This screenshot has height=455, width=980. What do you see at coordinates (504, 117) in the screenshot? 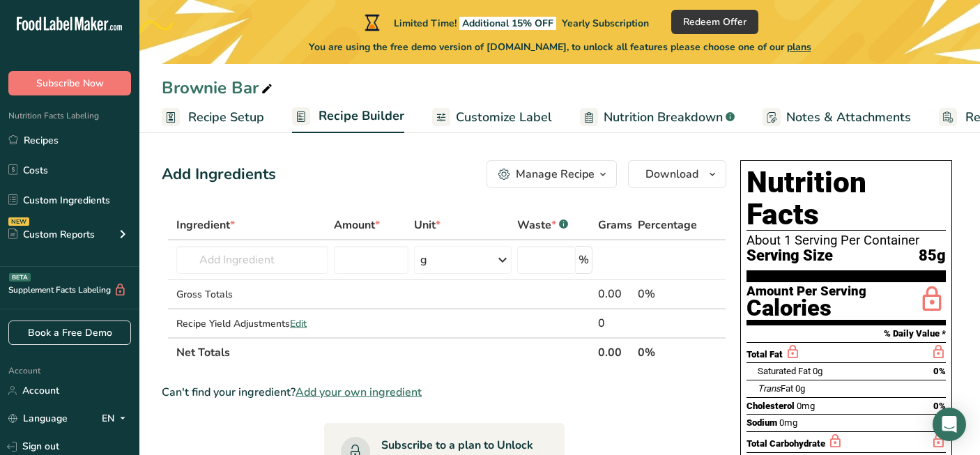
I see `span: Customize Label` at bounding box center [504, 117].